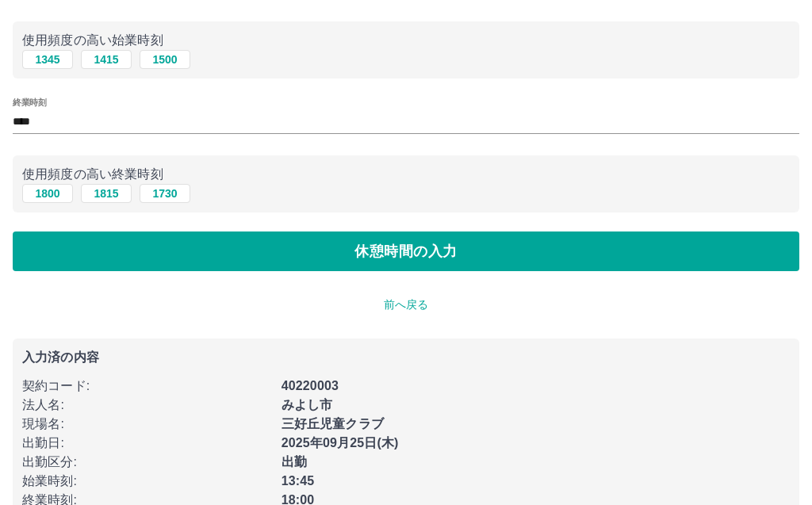 The height and width of the screenshot is (505, 812). Describe the element at coordinates (164, 59) in the screenshot. I see `button: 1500` at that location.